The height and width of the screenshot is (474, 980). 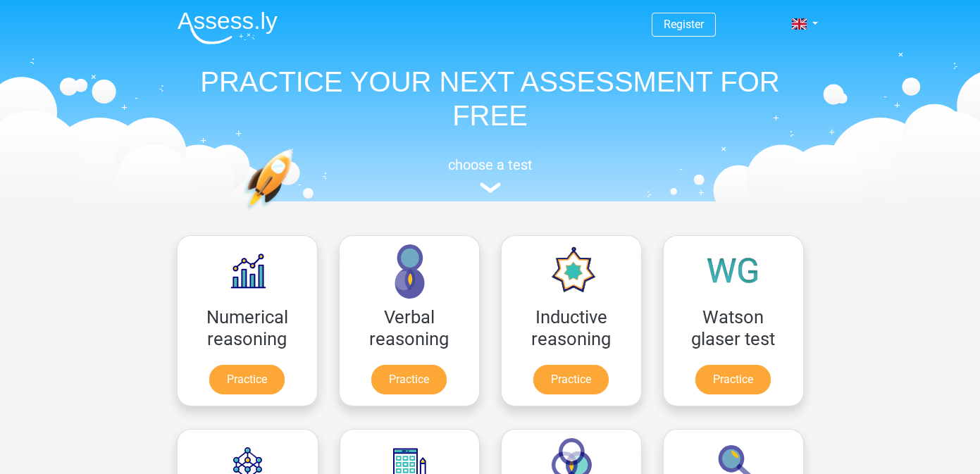 I want to click on h5: choose a test, so click(x=490, y=165).